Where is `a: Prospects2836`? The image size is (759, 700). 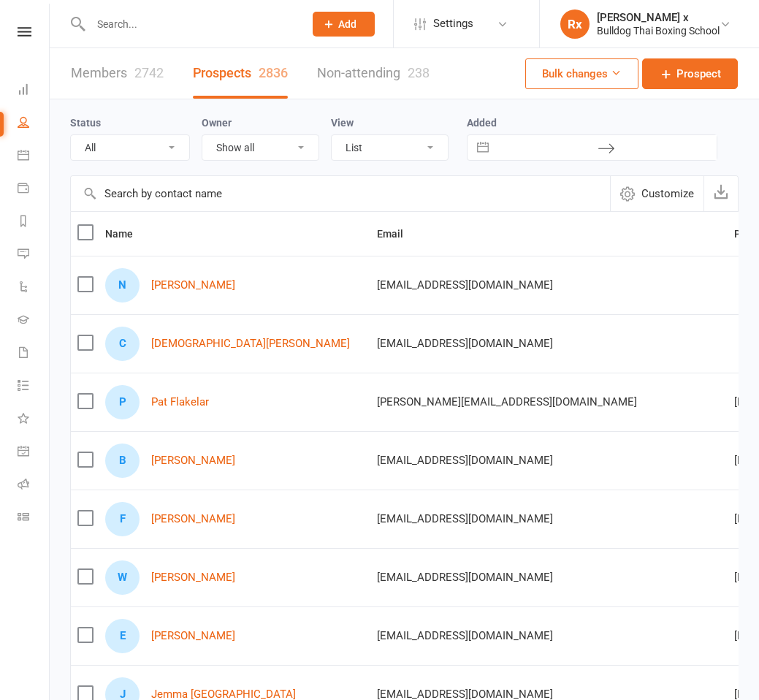
a: Prospects2836 is located at coordinates (241, 73).